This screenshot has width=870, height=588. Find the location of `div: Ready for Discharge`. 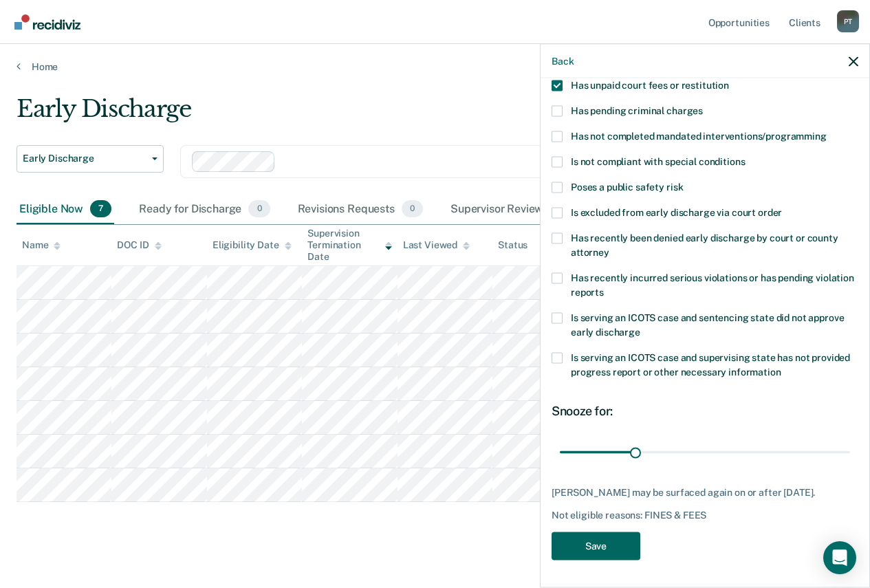

div: Ready for Discharge is located at coordinates (204, 210).